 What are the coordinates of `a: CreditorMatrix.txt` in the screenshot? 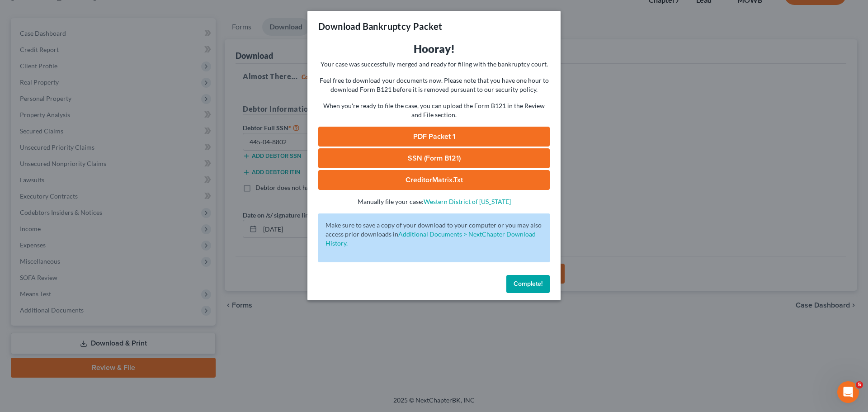 It's located at (434, 180).